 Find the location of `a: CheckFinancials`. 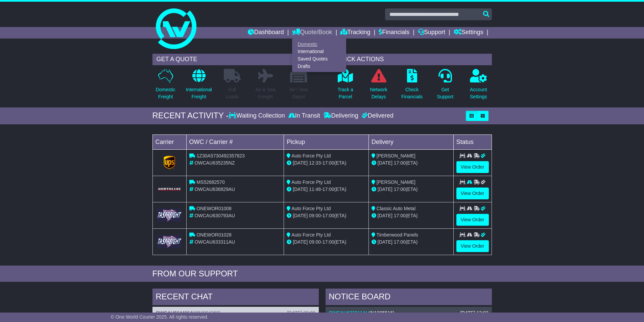

a: CheckFinancials is located at coordinates (412, 86).